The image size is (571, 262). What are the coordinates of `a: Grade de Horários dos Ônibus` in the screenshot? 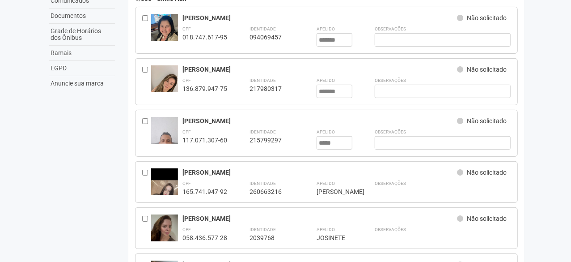 It's located at (82, 34).